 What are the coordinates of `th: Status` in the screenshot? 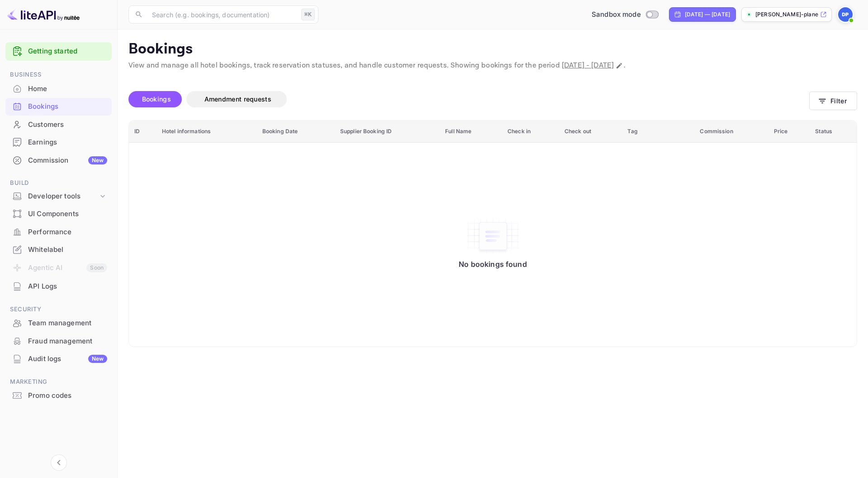 It's located at (833, 131).